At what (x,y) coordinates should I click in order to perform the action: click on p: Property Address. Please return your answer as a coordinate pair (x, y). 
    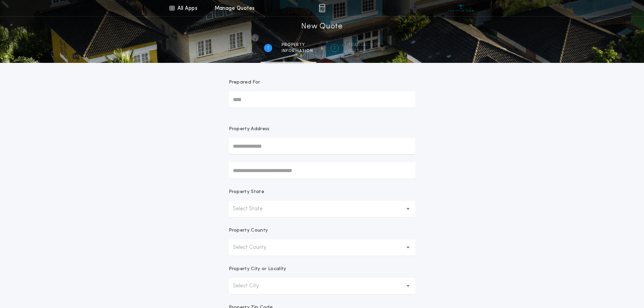
    Looking at the image, I should click on (322, 129).